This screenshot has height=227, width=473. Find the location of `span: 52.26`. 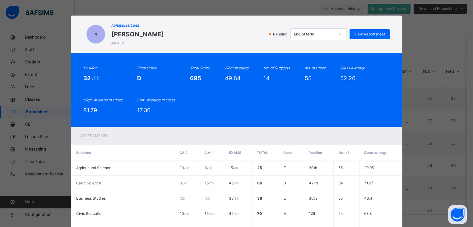

span: 52.26 is located at coordinates (347, 78).